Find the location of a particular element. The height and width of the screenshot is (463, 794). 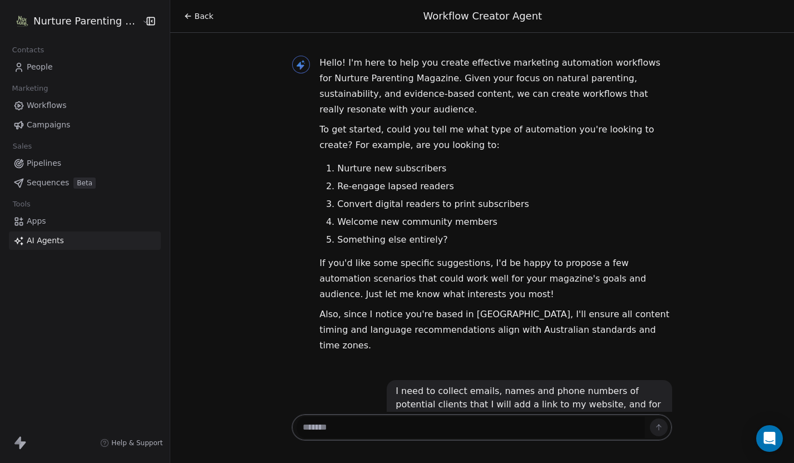

span: Sequences is located at coordinates (48, 183).